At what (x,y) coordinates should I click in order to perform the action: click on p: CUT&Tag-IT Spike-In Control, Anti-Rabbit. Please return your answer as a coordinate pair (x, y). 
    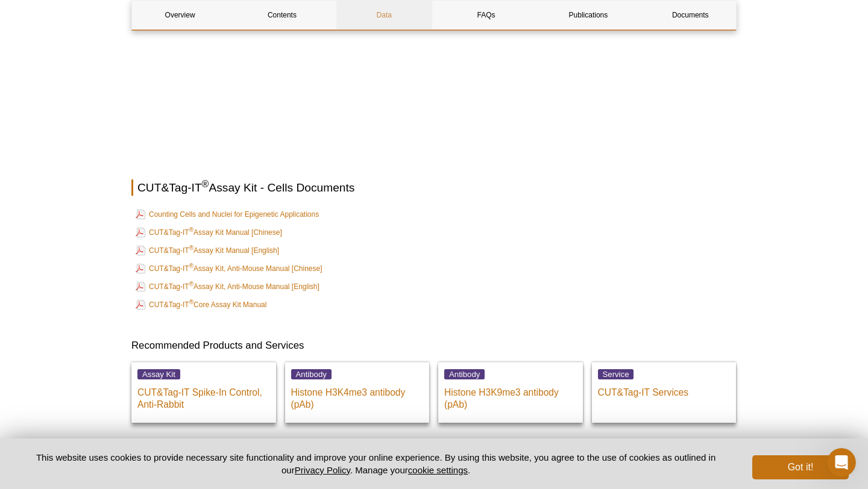
    Looking at the image, I should click on (204, 396).